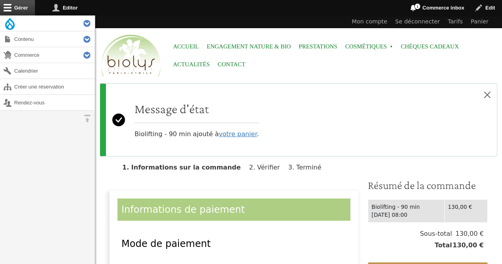 This screenshot has width=502, height=264. I want to click on div: Biolifting - 90 min ajouté à ., so click(197, 120).